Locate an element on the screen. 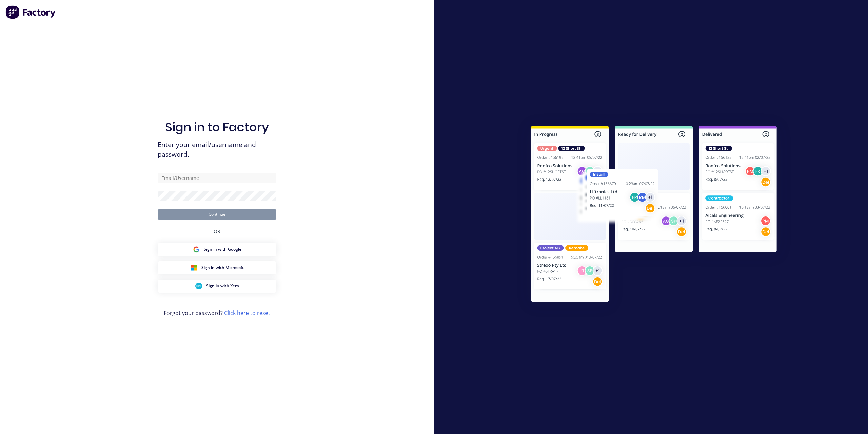 This screenshot has width=868, height=434. span: Enter your email/username and password. is located at coordinates (217, 150).